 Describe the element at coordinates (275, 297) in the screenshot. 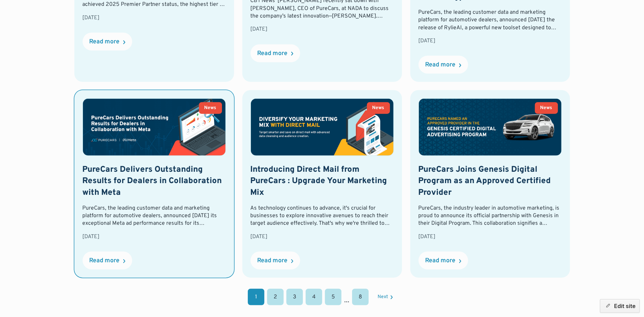

I see `a: 2` at that location.